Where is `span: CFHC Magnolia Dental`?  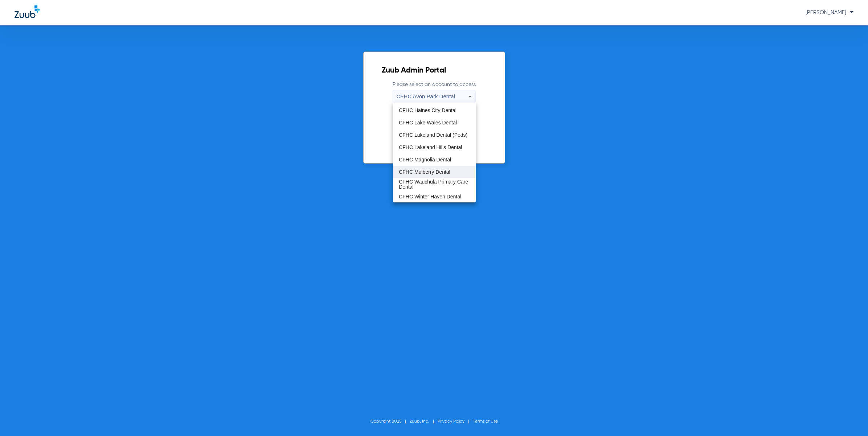
span: CFHC Magnolia Dental is located at coordinates (425, 159).